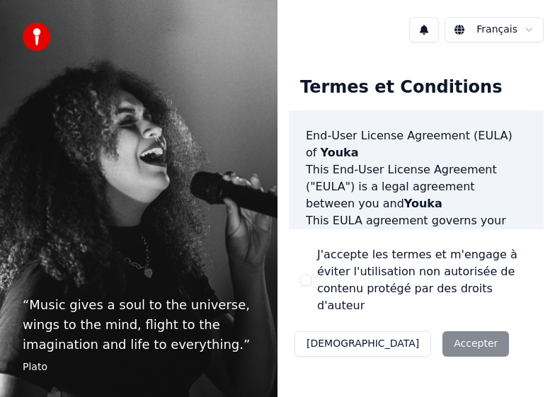 The image size is (555, 397). I want to click on label: J'accepte les termes et m'engage à éviter l'utilisation non autorisée de contenu protégé par des ..., so click(425, 281).